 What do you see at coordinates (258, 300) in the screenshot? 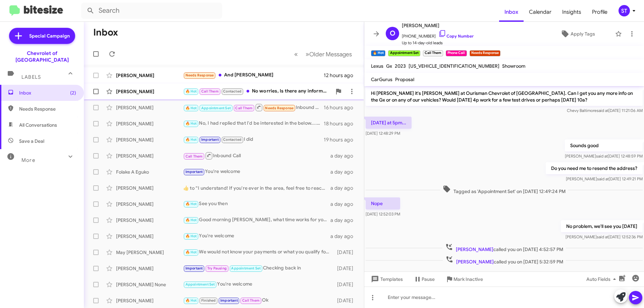
I see `div: Ok` at bounding box center [258, 300].